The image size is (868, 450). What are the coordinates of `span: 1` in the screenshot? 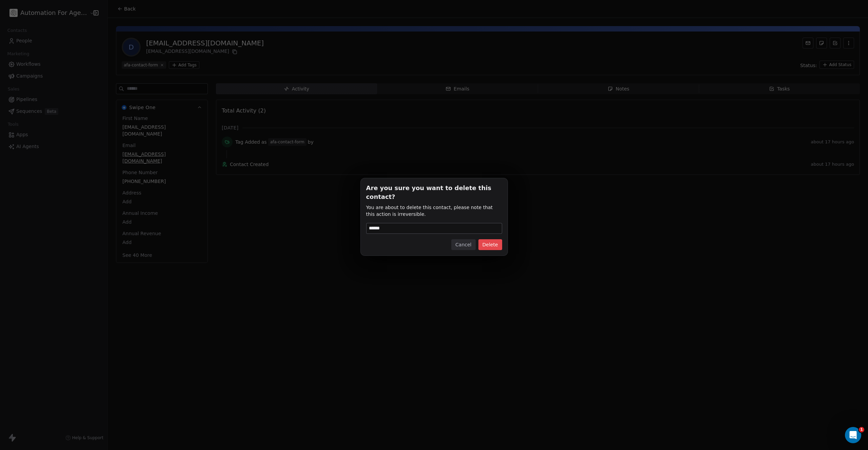 It's located at (862, 430).